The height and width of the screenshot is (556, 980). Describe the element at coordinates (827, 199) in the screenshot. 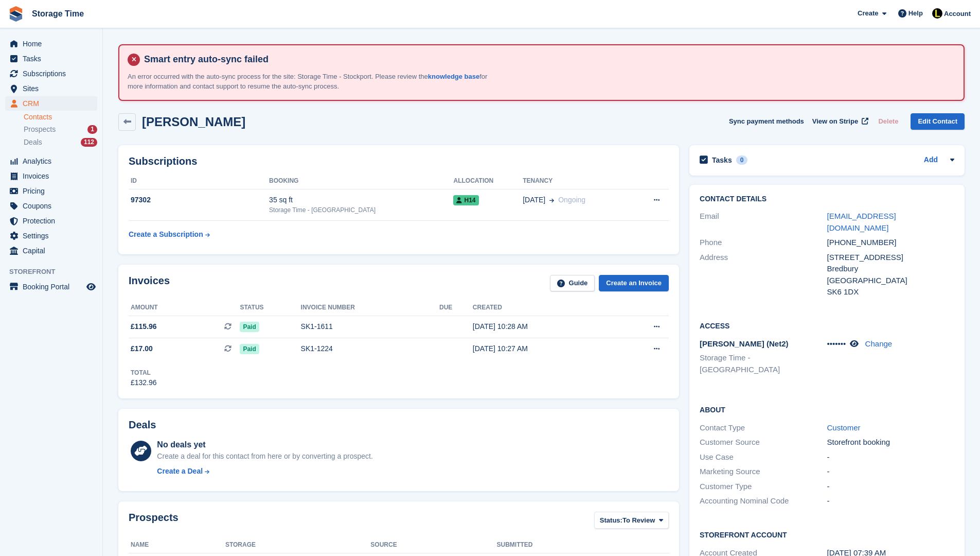

I see `h2: Contact Details` at that location.